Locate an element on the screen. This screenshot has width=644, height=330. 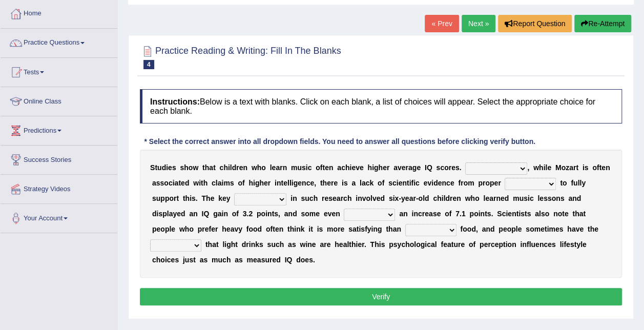
a: Your Account is located at coordinates (59, 216).